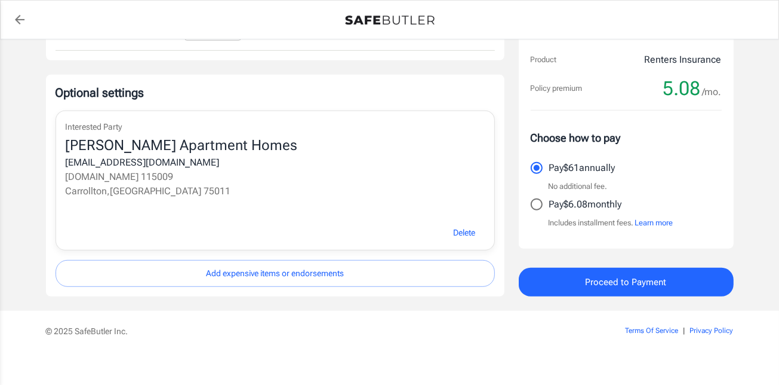 This screenshot has height=385, width=779. What do you see at coordinates (655, 223) in the screenshot?
I see `button: Learn more` at bounding box center [655, 223].